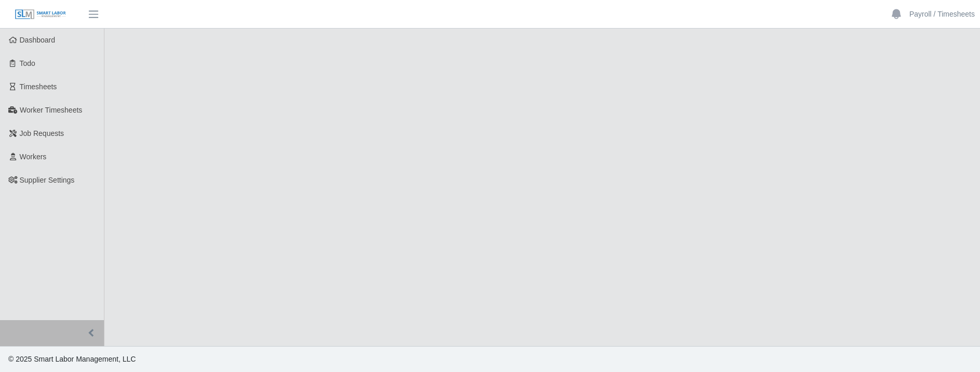  What do you see at coordinates (51, 110) in the screenshot?
I see `span: Worker Timesheets` at bounding box center [51, 110].